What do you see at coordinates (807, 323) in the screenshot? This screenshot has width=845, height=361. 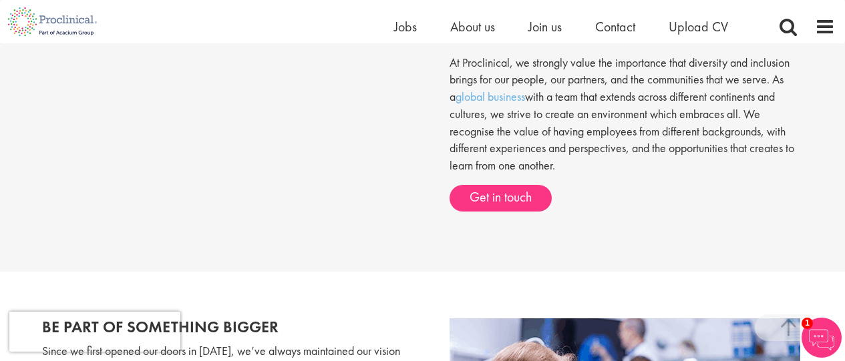 I see `span: 1` at bounding box center [807, 323].